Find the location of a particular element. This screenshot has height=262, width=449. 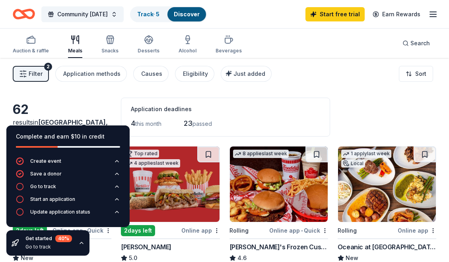

div: 4 applies last week is located at coordinates (152, 163).